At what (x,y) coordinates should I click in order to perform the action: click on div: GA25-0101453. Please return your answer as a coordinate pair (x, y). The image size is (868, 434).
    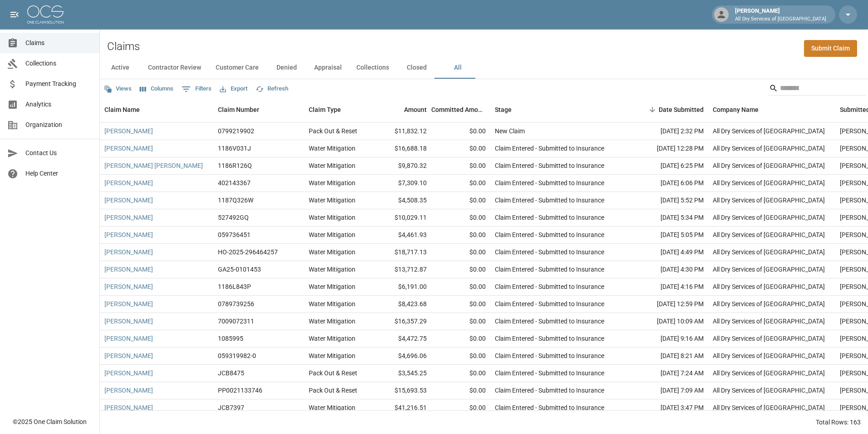
    Looking at the image, I should click on (239, 269).